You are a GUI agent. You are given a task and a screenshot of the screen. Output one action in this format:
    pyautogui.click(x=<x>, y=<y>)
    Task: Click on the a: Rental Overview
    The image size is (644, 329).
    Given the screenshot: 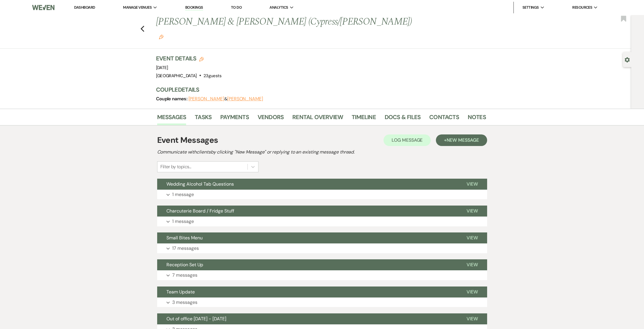 What is the action you would take?
    pyautogui.click(x=317, y=119)
    